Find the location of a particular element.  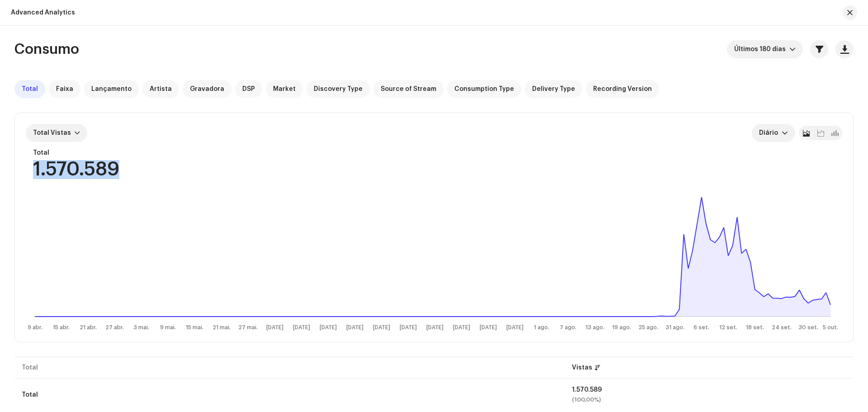

text: 13 ago. is located at coordinates (595, 328).